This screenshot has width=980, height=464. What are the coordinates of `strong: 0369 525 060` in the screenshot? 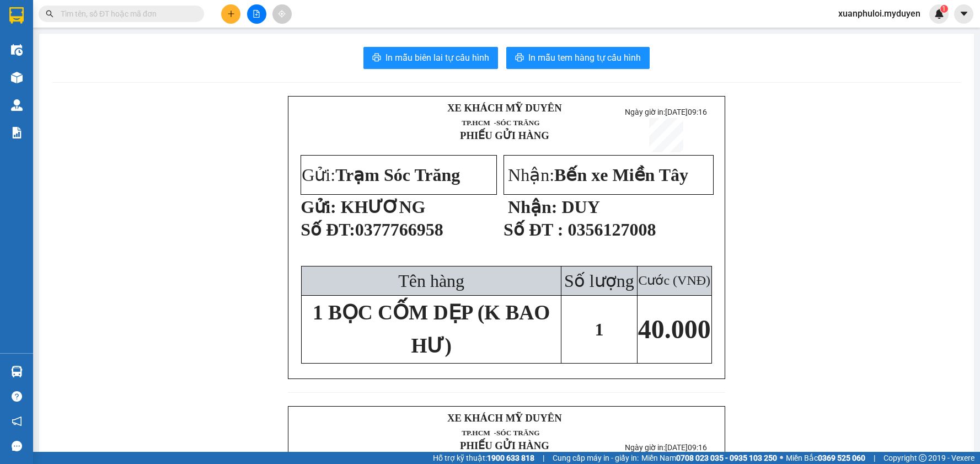 It's located at (841, 458).